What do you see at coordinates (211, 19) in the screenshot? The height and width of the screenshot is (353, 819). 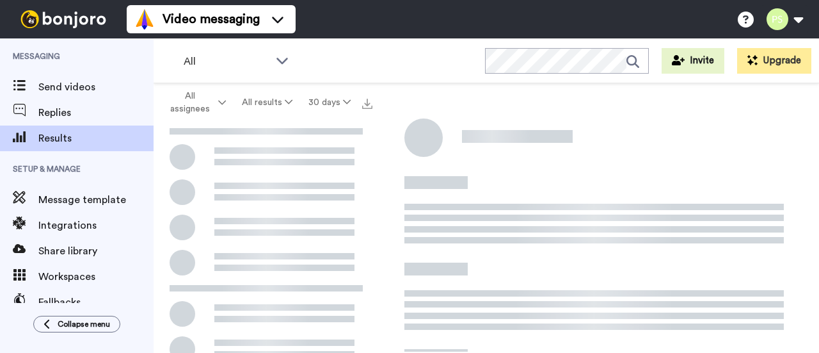 I see `span: Video messaging` at bounding box center [211, 19].